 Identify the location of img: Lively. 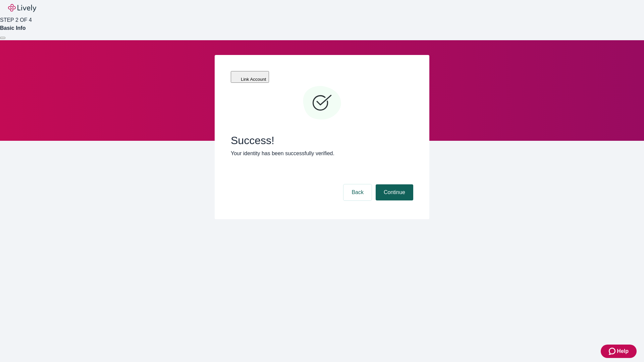
(22, 8).